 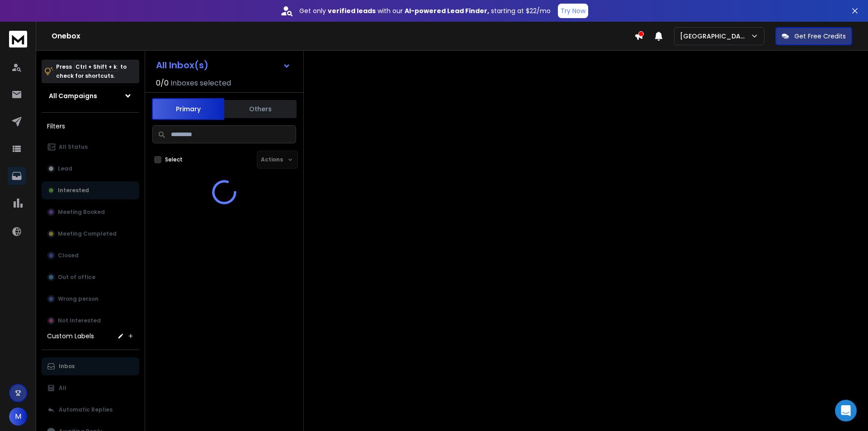 I want to click on strong: verified leads, so click(x=352, y=11).